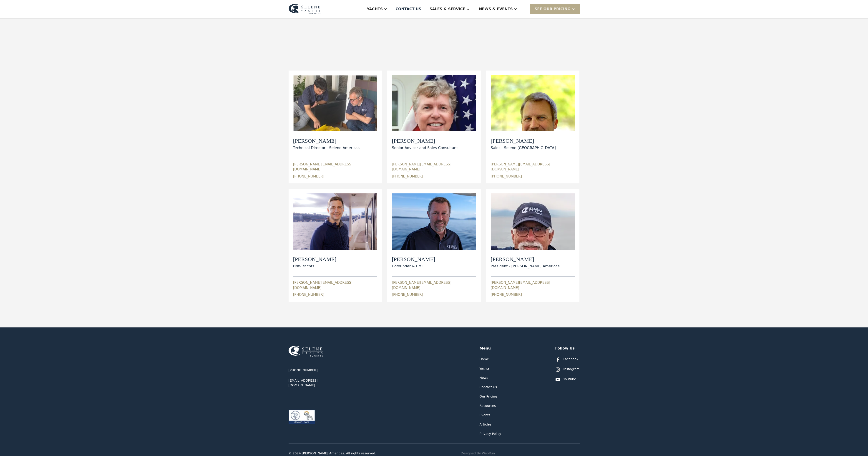  Describe the element at coordinates (484, 378) in the screenshot. I see `a: News` at that location.